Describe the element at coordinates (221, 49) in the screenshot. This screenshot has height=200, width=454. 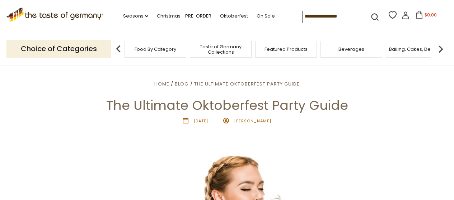
I see `span: Taste of Germany Collections` at that location.